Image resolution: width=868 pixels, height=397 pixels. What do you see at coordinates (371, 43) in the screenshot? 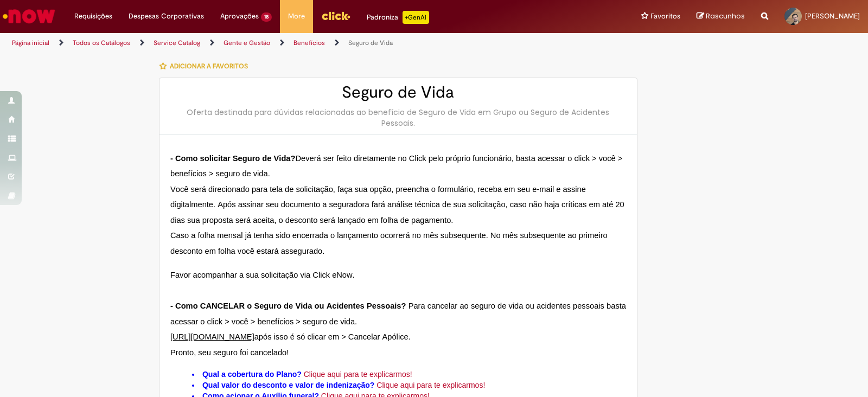
I see `a: Seguro de Vida` at bounding box center [371, 43].